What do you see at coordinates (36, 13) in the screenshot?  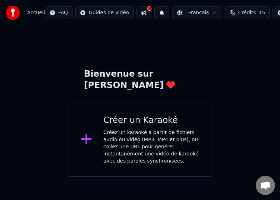 I see `span: Accueil` at bounding box center [36, 13].